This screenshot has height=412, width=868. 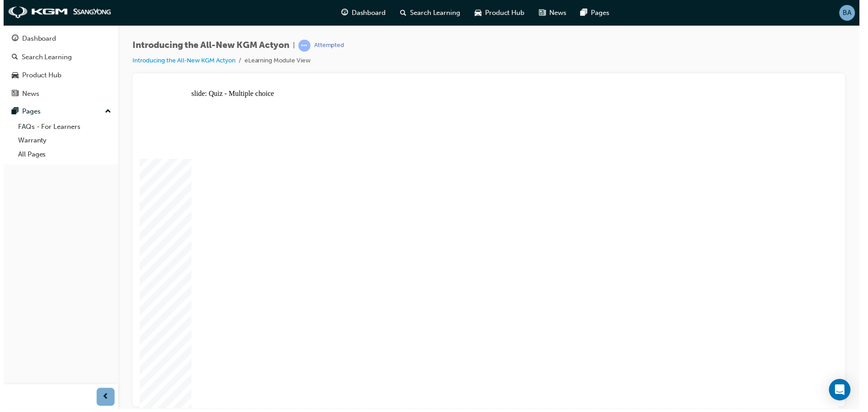 What do you see at coordinates (367, 12) in the screenshot?
I see `span: Dashboard` at bounding box center [367, 12].